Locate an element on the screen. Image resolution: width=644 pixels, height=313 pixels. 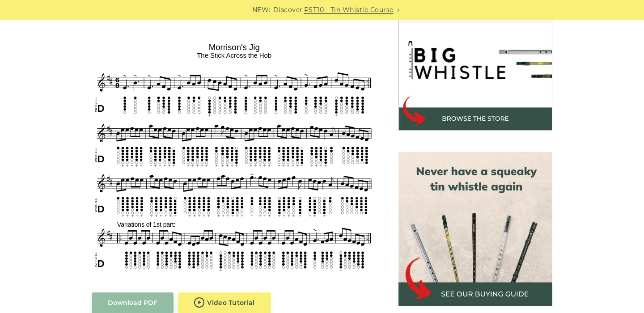
span: Discover is located at coordinates (288, 10).